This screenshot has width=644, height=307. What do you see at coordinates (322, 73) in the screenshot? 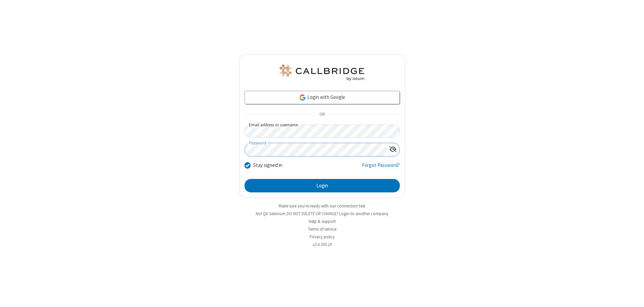
I see `img: QA Selenium DO NOT DELETE OR CHANGE` at bounding box center [322, 73].